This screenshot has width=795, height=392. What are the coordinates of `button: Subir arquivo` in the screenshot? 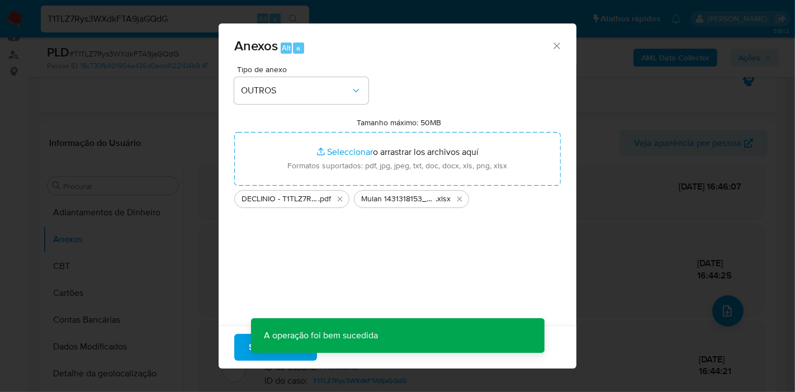 It's located at (276, 347).